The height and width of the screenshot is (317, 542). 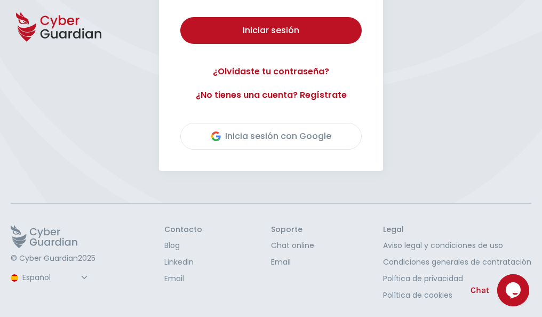 What do you see at coordinates (14, 278) in the screenshot?
I see `img: region-logo` at bounding box center [14, 278].